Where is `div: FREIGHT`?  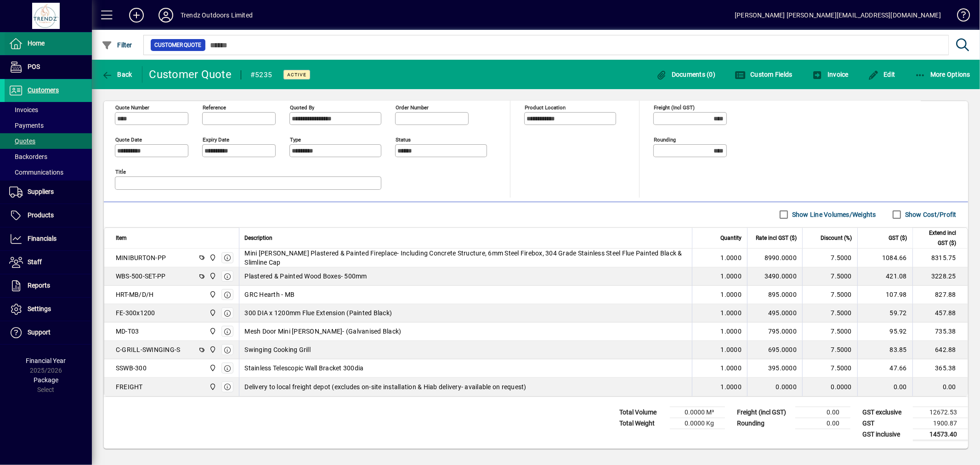
div: FREIGHT is located at coordinates (129, 386).